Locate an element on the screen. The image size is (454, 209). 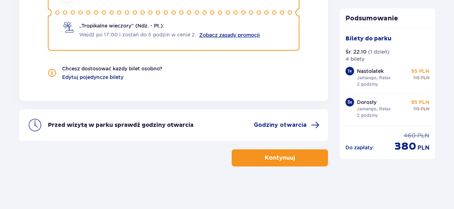
span: Edytuj pojedyncze bilety is located at coordinates (93, 77).